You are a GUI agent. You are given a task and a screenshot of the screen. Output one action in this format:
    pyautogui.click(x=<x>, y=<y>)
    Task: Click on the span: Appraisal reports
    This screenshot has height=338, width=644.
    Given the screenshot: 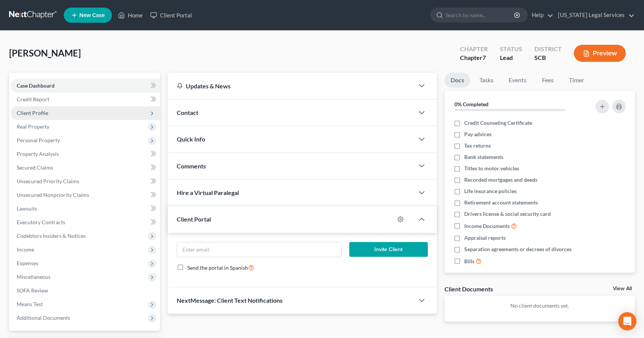 What is the action you would take?
    pyautogui.click(x=485, y=238)
    